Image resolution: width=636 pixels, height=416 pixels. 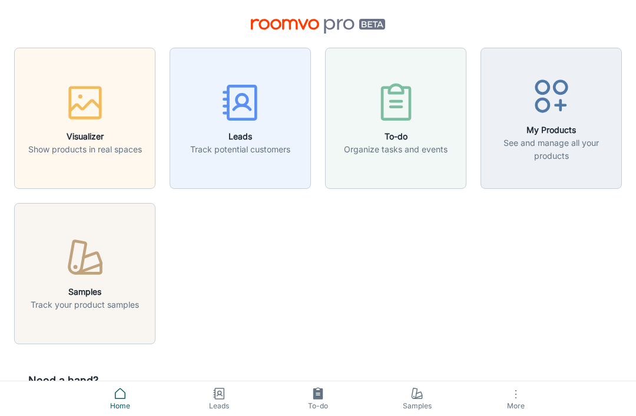 I want to click on button: LeadsTrack potential customers, so click(x=240, y=118).